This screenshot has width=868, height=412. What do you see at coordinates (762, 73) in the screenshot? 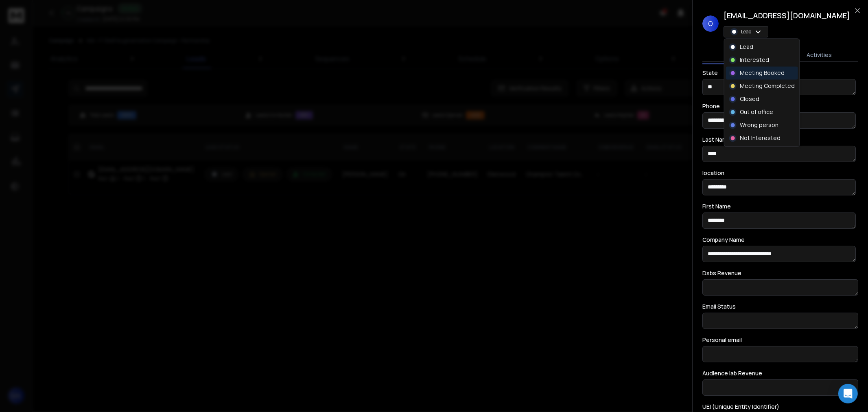
I see `p: Meeting Booked` at bounding box center [762, 73].